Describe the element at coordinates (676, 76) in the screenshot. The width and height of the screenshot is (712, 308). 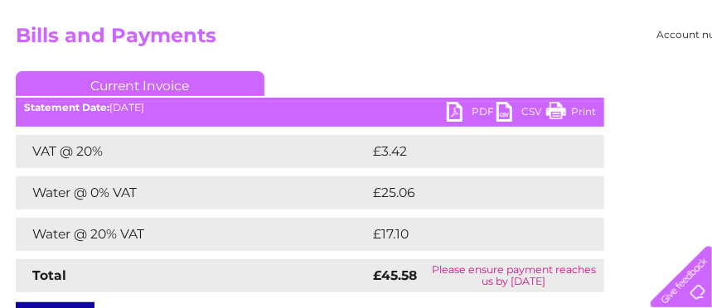
I see `a: Log out` at that location.